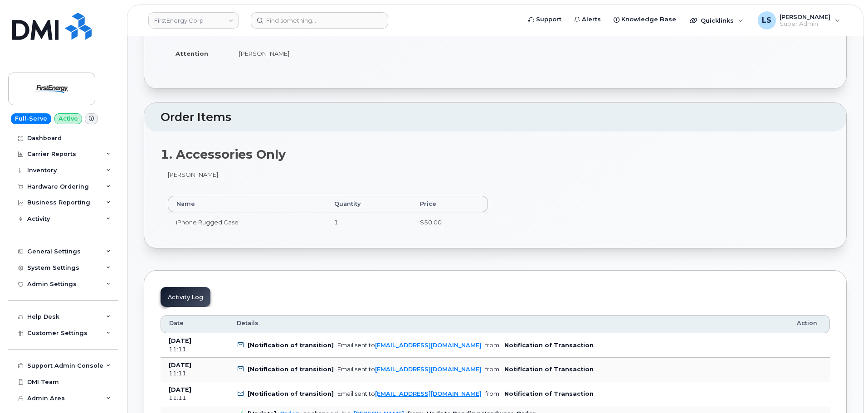 This screenshot has width=868, height=413. What do you see at coordinates (247, 222) in the screenshot?
I see `td: iPhone Rugged Case` at bounding box center [247, 222].